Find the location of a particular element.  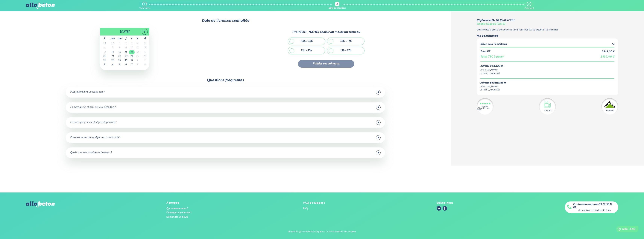

div: Date de livraison souhaitée is located at coordinates (226, 21).